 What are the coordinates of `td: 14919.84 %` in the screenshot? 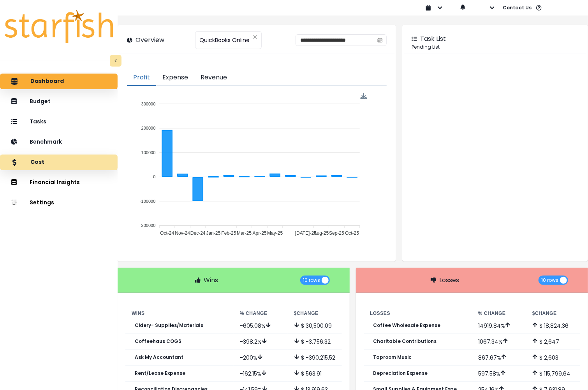 It's located at (499, 326).